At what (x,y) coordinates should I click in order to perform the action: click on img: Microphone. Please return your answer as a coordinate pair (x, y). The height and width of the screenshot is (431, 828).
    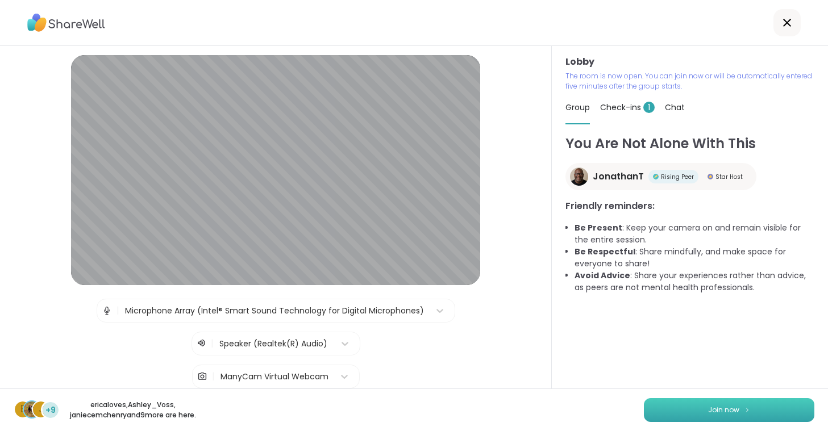
    Looking at the image, I should click on (107, 311).